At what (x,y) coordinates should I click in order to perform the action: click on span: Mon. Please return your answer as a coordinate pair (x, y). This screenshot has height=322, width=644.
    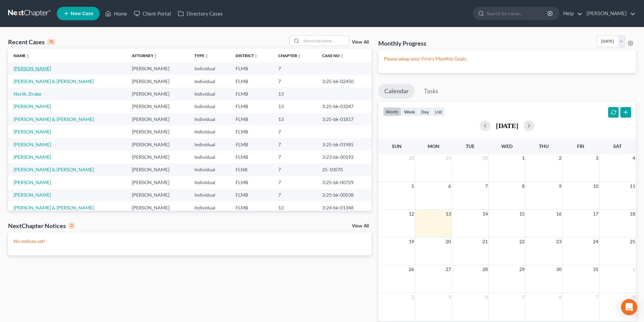
    Looking at the image, I should click on (433, 146).